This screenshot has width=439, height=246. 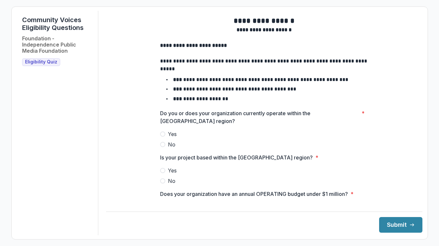 What do you see at coordinates (57, 45) in the screenshot?
I see `h2: Foundation - Independence Public Media Foundation` at bounding box center [57, 45].